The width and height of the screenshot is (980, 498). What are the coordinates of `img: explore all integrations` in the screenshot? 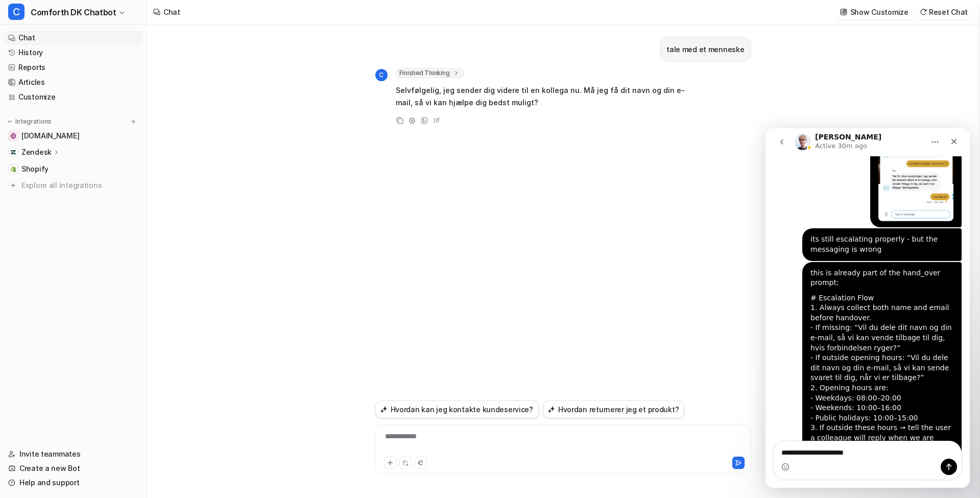 It's located at (13, 185).